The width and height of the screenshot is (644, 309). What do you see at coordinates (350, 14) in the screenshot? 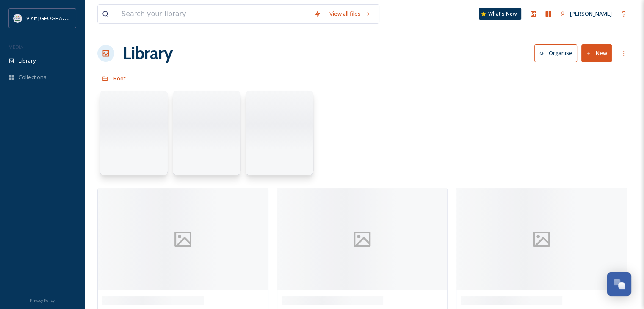
I see `div: View all files` at bounding box center [350, 14].